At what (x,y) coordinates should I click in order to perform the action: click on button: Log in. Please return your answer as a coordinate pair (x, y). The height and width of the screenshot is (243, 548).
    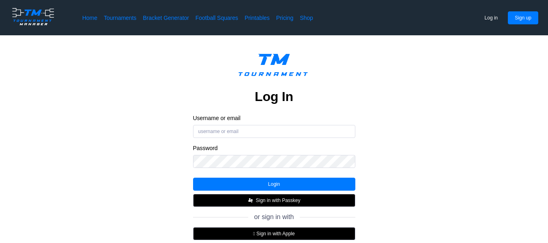
    Looking at the image, I should click on (491, 18).